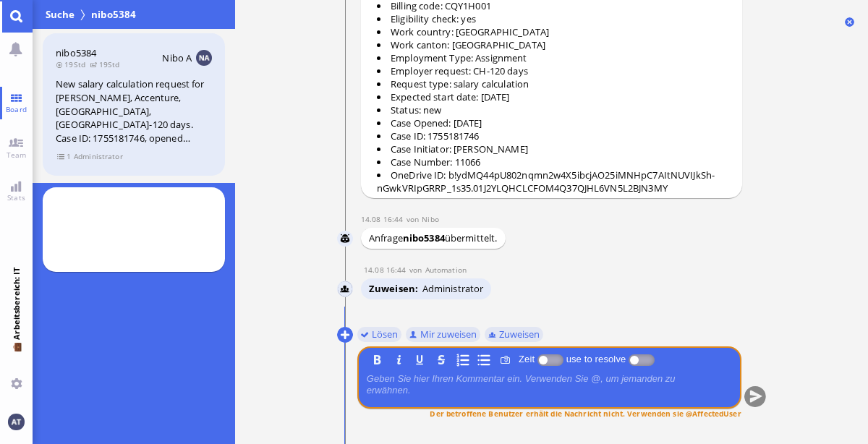 Image resolution: width=868 pixels, height=444 pixels. Describe the element at coordinates (555, 136) in the screenshot. I see `li: Case ID: 1755181746` at that location.